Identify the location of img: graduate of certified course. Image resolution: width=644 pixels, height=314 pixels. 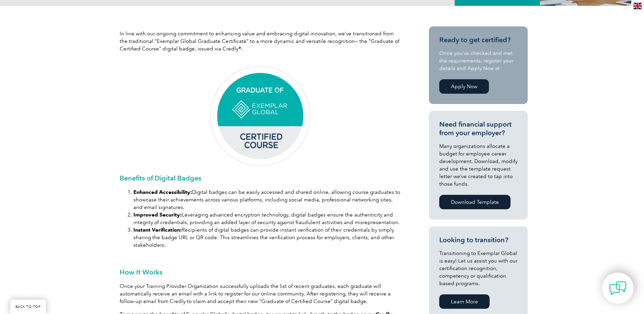
(260, 116).